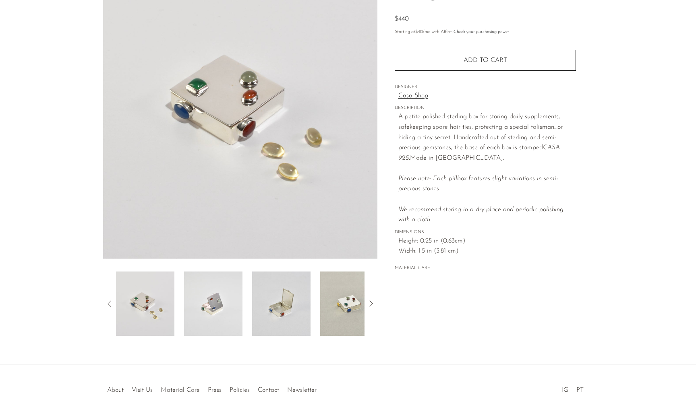 Image resolution: width=696 pixels, height=399 pixels. I want to click on button: MATERIAL CARE, so click(412, 269).